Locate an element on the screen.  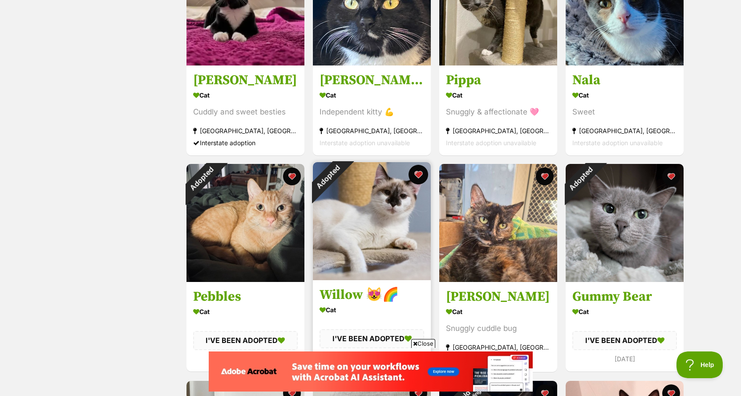
span: Close is located at coordinates (423, 343).